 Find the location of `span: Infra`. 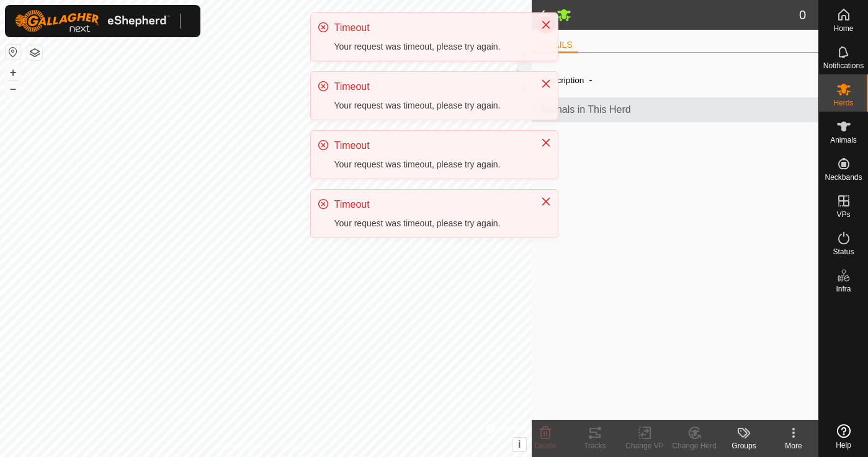

span: Infra is located at coordinates (843, 289).